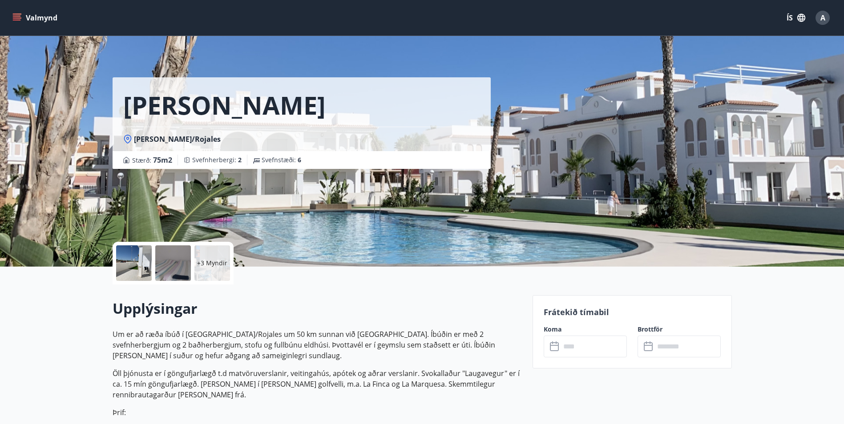 This screenshot has height=424, width=844. I want to click on span: 2, so click(240, 160).